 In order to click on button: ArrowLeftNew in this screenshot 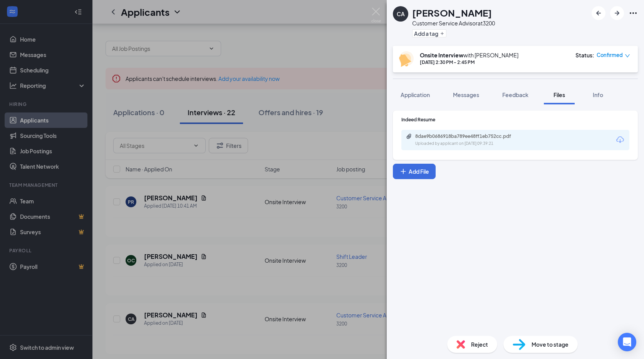, I will do `click(598, 13)`.